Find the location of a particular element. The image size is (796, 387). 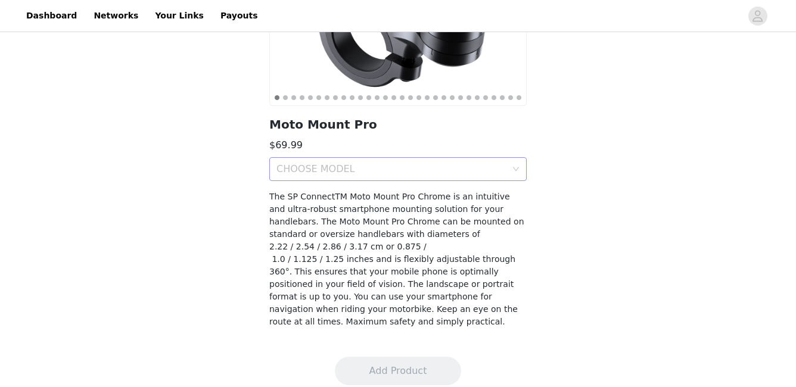

div: avatar is located at coordinates (757, 16).